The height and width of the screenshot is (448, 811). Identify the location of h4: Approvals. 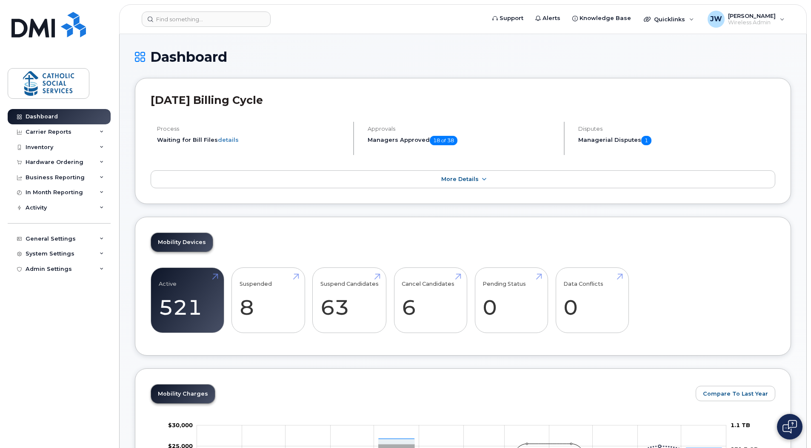
(462, 129).